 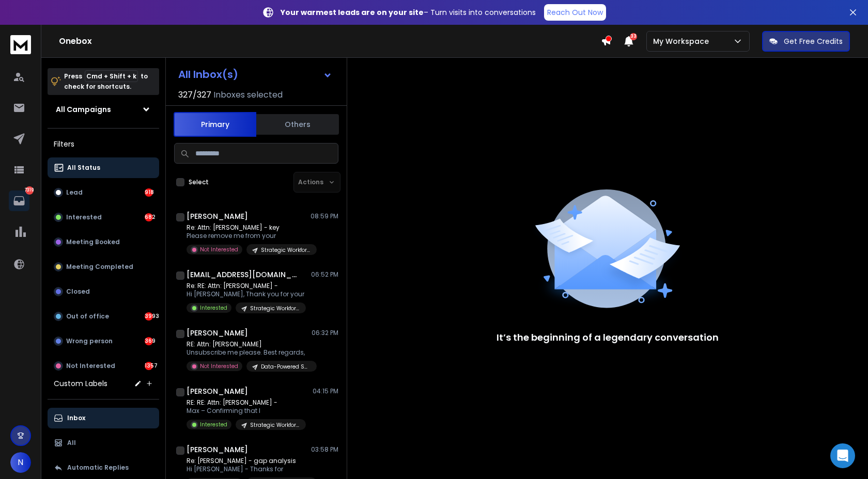 I want to click on p: Reach Out Now, so click(x=575, y=12).